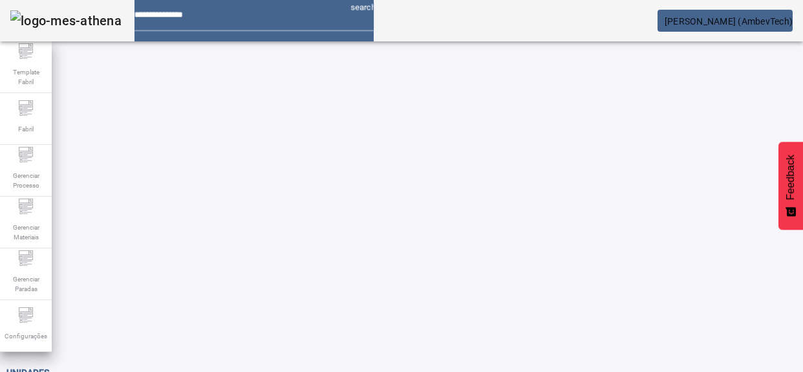 This screenshot has height=372, width=803. I want to click on span: Fabril, so click(26, 129).